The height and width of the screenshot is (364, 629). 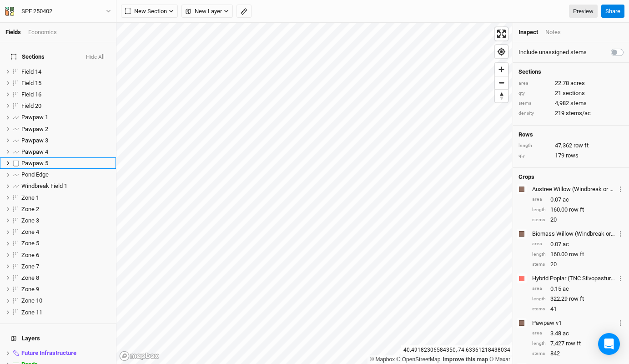 What do you see at coordinates (66, 313) in the screenshot?
I see `div: Zone 11` at bounding box center [66, 313].